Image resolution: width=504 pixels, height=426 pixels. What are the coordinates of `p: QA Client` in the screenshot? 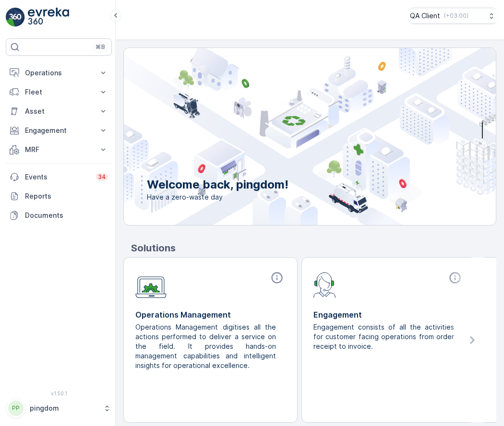 It's located at (424, 16).